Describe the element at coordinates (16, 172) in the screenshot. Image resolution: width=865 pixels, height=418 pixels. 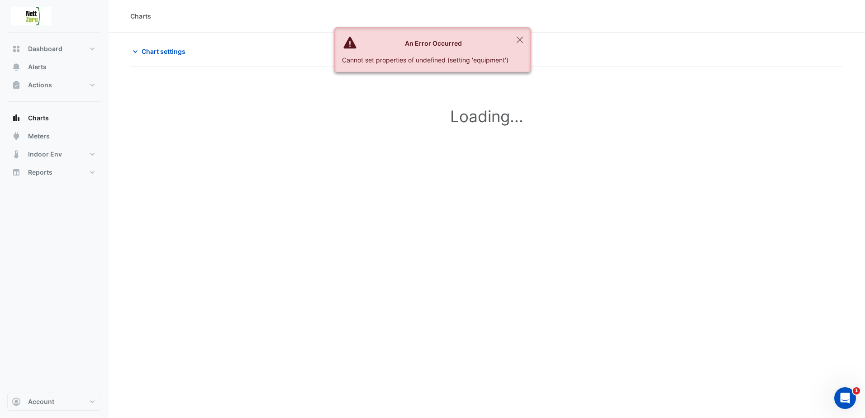
I see `app-icon: Reports` at that location.